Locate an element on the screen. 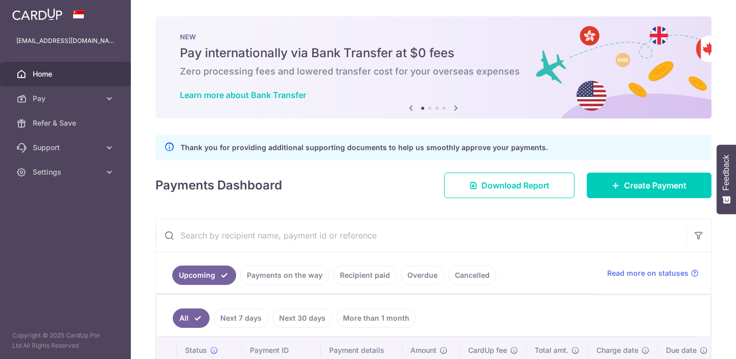  a: Payments on the way is located at coordinates (285, 275).